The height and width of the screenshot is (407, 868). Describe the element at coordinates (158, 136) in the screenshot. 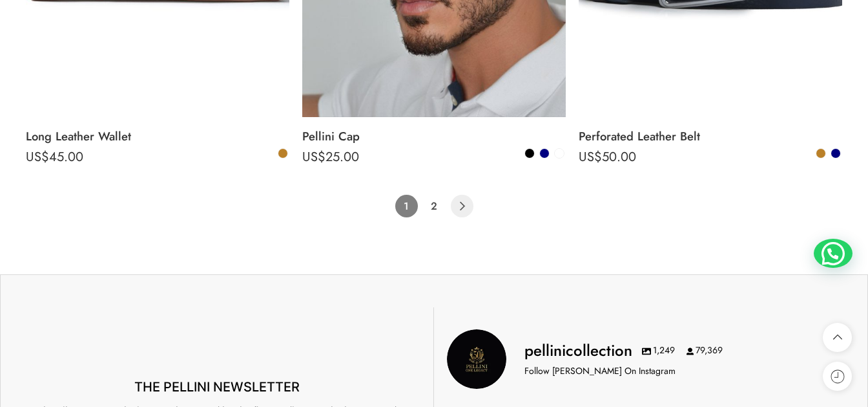

I see `a: Long Leather Wallet` at that location.